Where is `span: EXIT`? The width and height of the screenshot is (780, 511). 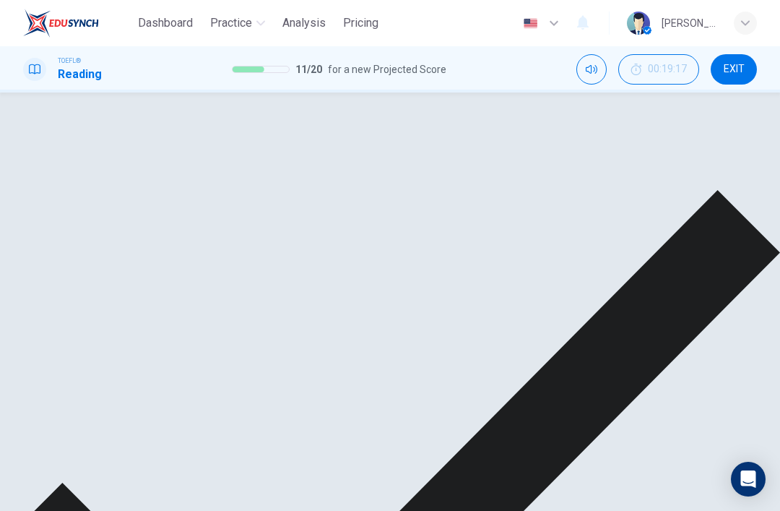
span: EXIT is located at coordinates (734, 69).